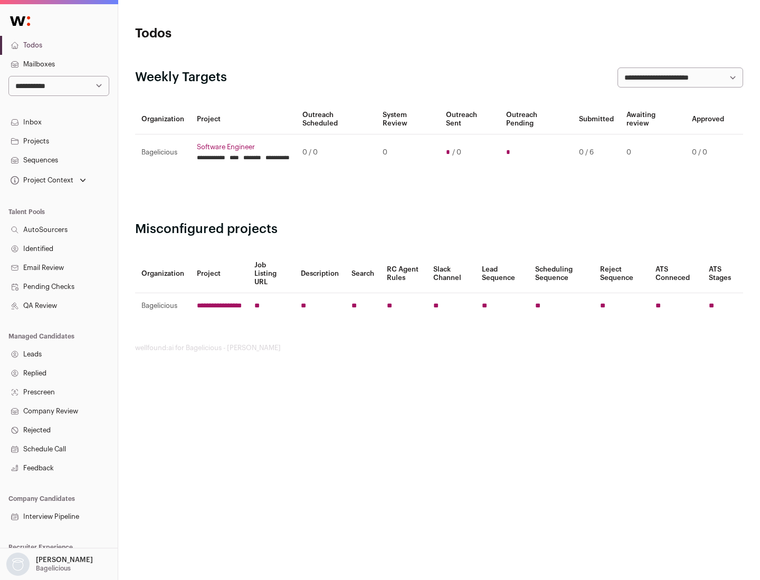 Image resolution: width=760 pixels, height=580 pixels. Describe the element at coordinates (320, 274) in the screenshot. I see `th: Description` at that location.